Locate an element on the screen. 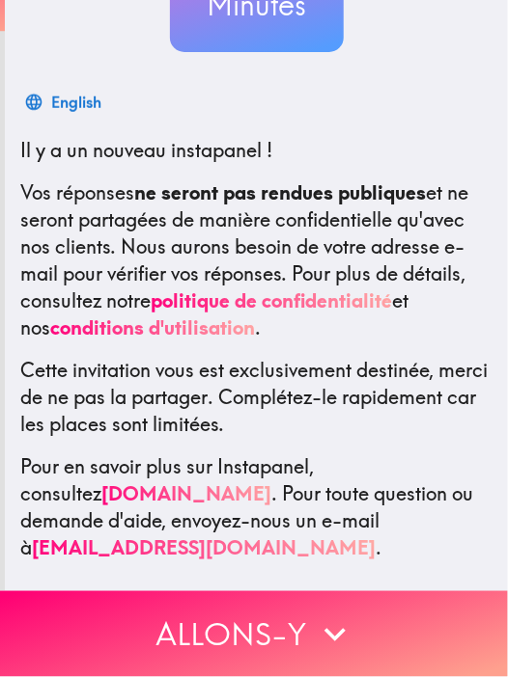  button: English is located at coordinates (65, 102).